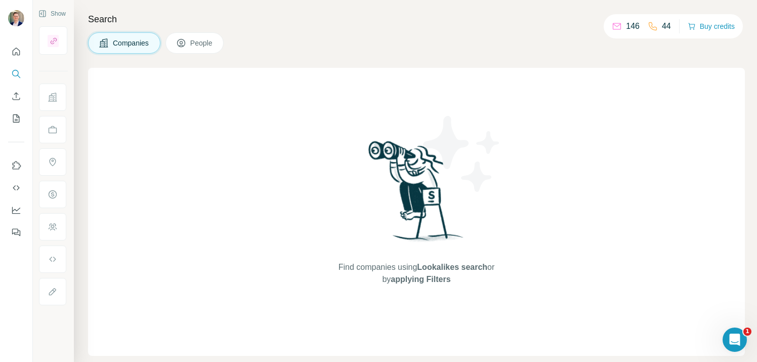 This screenshot has height=362, width=757. Describe the element at coordinates (16, 232) in the screenshot. I see `button: Feedback` at that location.